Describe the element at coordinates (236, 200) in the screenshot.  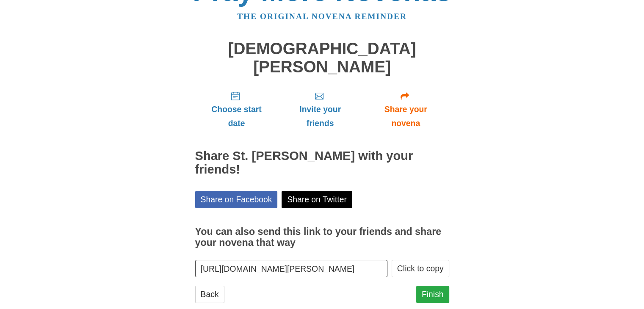
I see `a: Share on Facebook` at that location.